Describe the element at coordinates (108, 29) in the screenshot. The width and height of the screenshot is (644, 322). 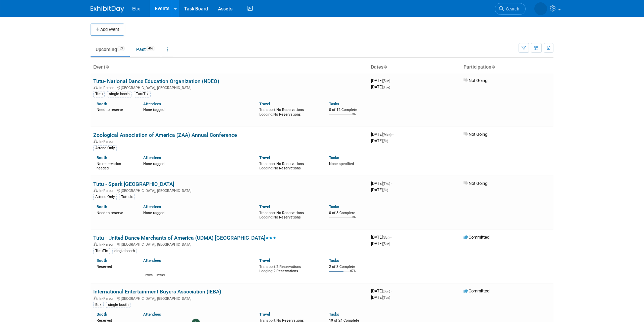
I see `button: Add Event` at that location.